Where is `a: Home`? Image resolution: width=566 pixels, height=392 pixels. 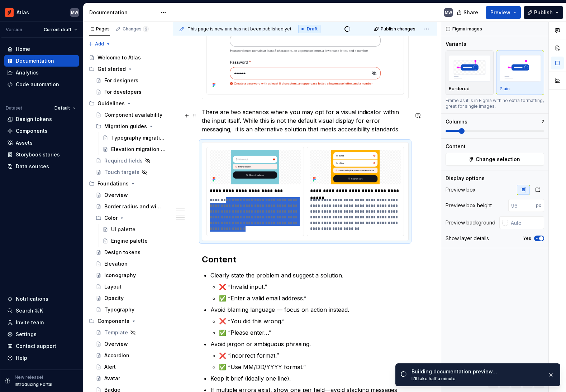
a: Home is located at coordinates (41, 49).